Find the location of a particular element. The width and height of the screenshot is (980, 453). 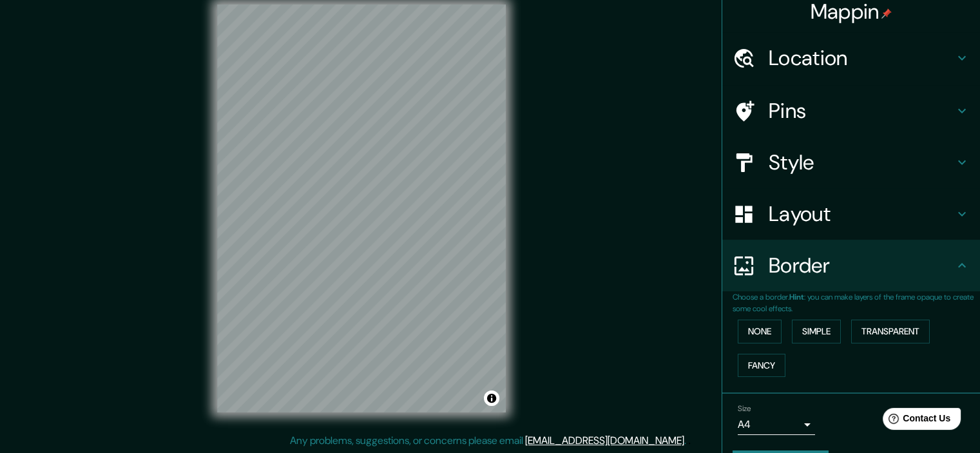

h4: Layout is located at coordinates (862, 214).